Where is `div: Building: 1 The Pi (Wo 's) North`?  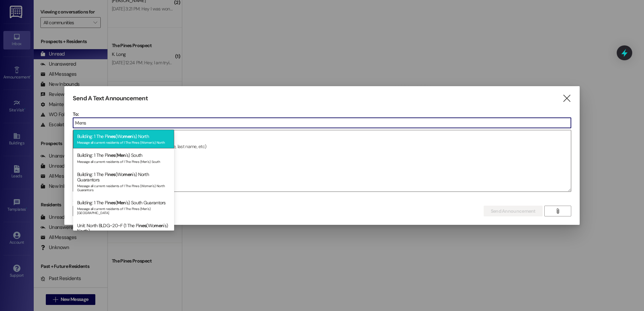 div: Building: 1 The Pi (Wo 's) North is located at coordinates (123, 139).